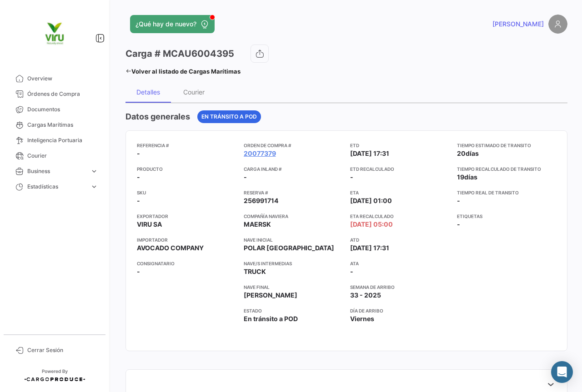  What do you see at coordinates (507, 169) in the screenshot?
I see `app-card-info-title: Tiempo recalculado de transito` at bounding box center [507, 169].